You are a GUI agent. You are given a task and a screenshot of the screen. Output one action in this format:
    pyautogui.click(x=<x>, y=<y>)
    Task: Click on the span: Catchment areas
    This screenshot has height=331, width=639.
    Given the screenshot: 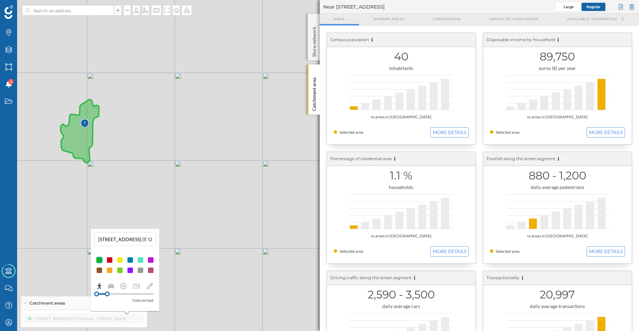 What is the action you would take?
    pyautogui.click(x=47, y=303)
    